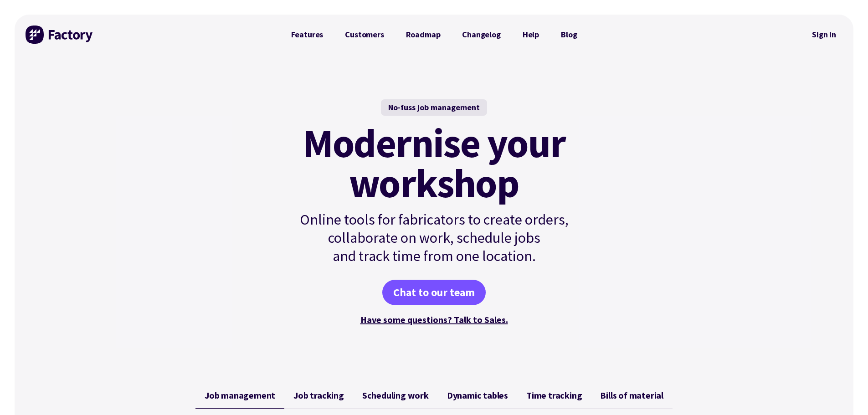  Describe the element at coordinates (423, 35) in the screenshot. I see `a: Roadmap` at that location.